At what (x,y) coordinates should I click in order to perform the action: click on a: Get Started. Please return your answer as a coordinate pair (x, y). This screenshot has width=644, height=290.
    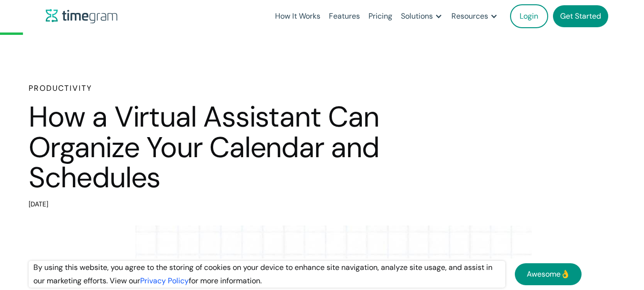
    Looking at the image, I should click on (581, 16).